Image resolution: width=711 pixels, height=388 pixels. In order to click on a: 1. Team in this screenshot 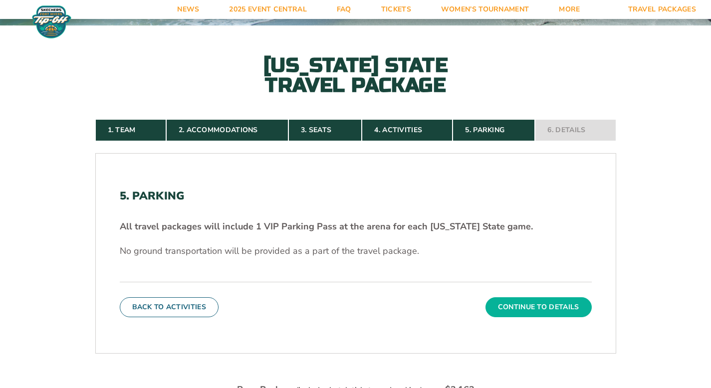, I will do `click(131, 130)`.